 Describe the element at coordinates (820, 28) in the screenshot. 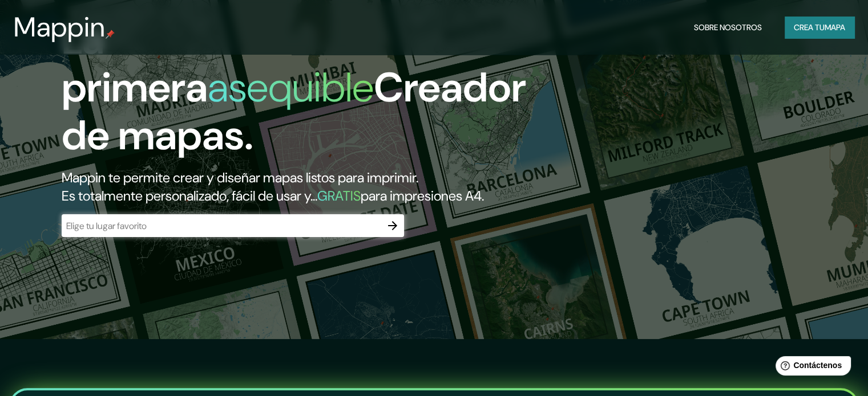

I see `button: Crea tumapa` at that location.